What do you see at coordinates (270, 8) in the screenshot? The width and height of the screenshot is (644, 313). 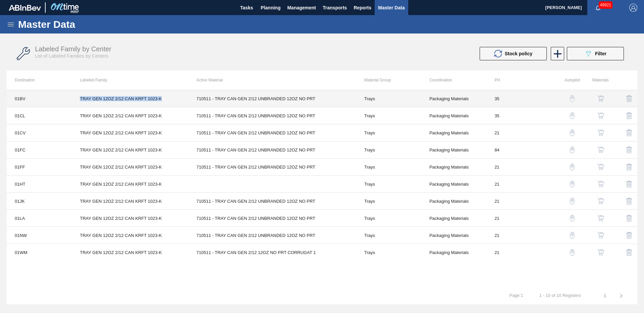 I see `span: Planning` at bounding box center [270, 8].